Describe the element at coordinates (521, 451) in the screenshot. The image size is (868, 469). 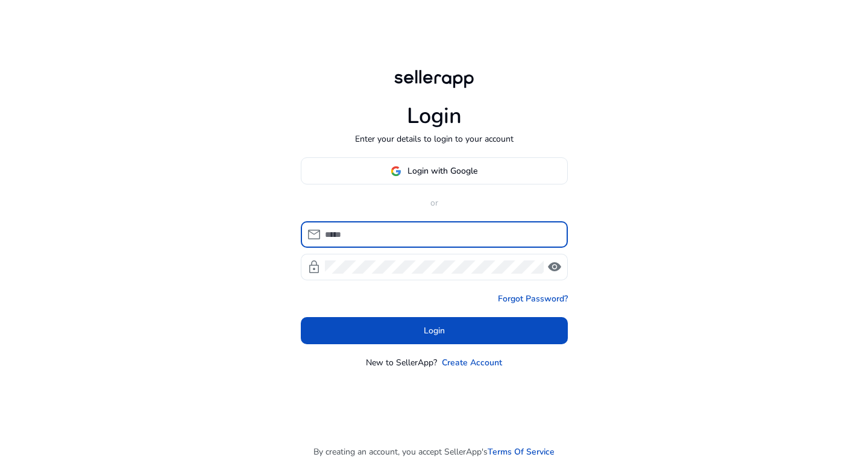
I see `a: Terms Of Service` at that location.